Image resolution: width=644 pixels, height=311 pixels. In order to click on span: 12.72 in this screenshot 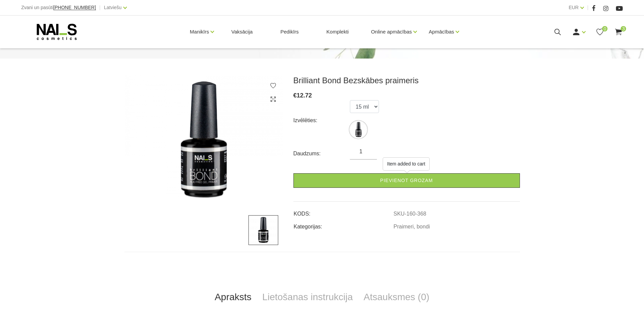, I will do `click(304, 95)`.